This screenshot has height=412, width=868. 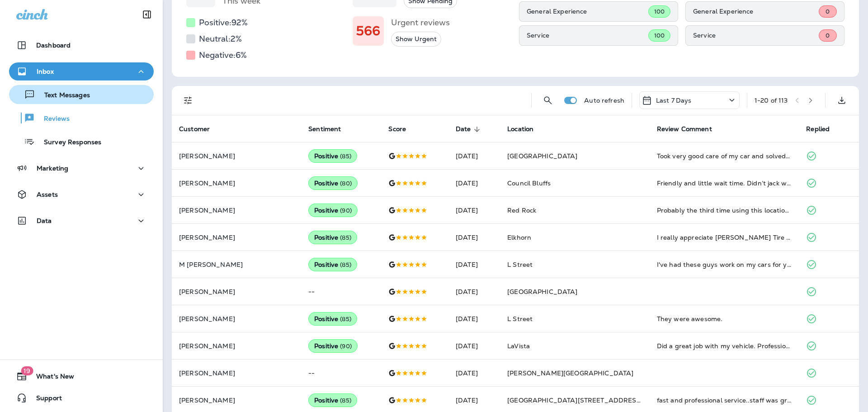 I want to click on button: 19What's New, so click(x=82, y=376).